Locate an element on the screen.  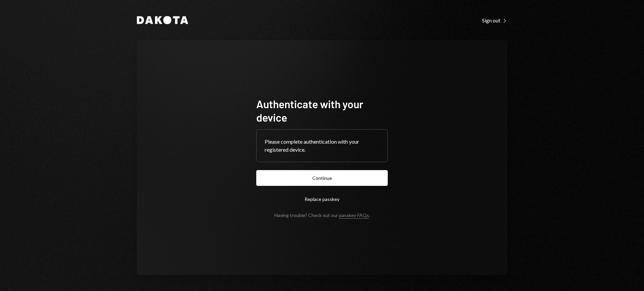
button: Replace passkey is located at coordinates (322, 199).